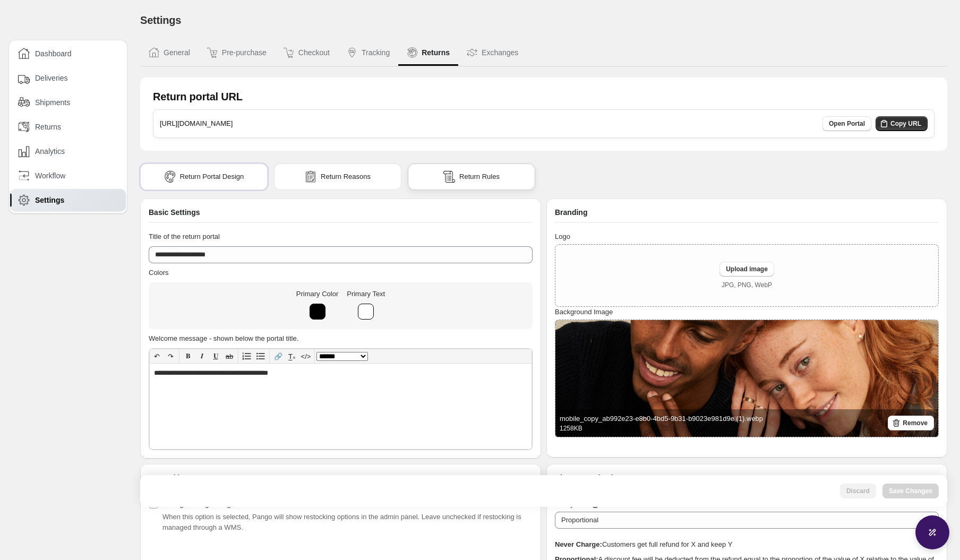  Describe the element at coordinates (261, 356) in the screenshot. I see `button: Bullet list` at that location.